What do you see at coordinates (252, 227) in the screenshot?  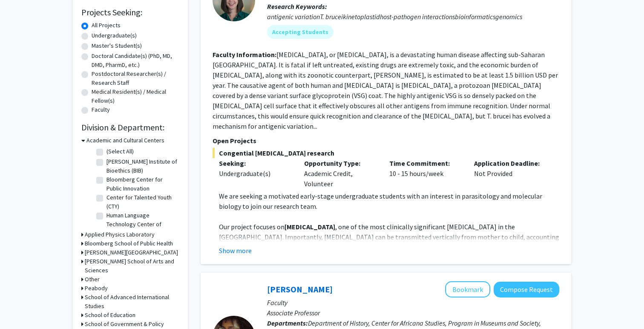 I see `span: Our project focuses on` at bounding box center [252, 227].